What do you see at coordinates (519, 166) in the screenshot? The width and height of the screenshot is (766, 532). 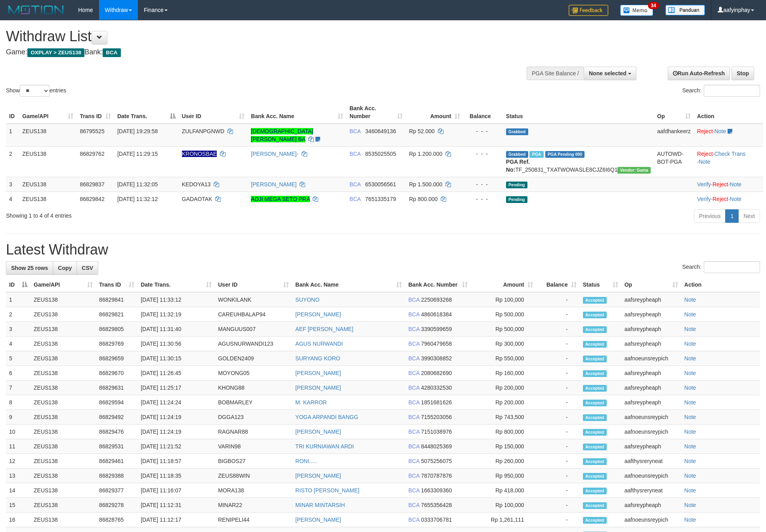 I see `b: PGA Ref. No:` at bounding box center [519, 166].